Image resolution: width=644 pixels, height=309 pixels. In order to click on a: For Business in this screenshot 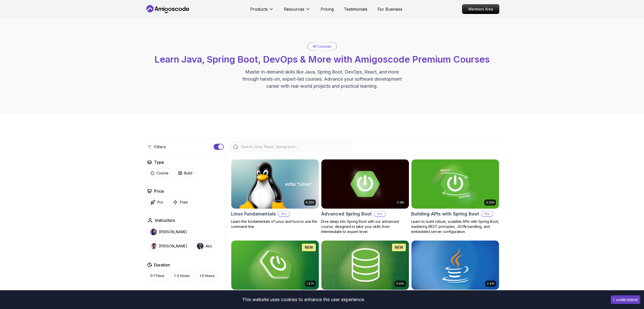, I will do `click(390, 9)`.